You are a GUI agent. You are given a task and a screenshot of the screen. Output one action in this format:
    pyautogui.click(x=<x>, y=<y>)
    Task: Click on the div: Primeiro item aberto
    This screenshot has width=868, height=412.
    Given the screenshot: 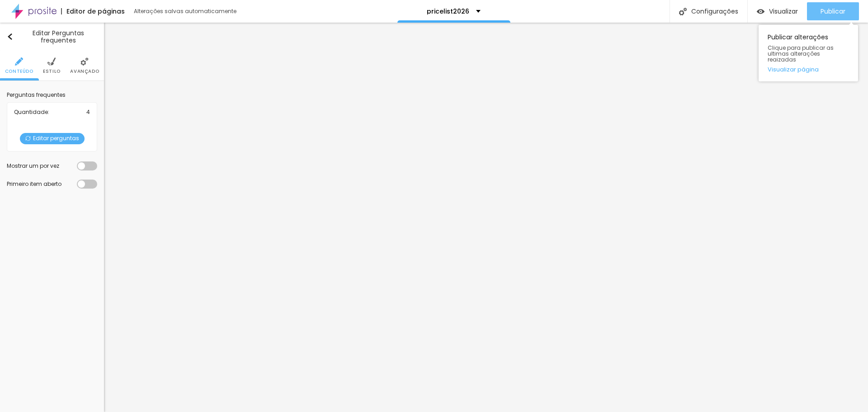 What is the action you would take?
    pyautogui.click(x=41, y=184)
    